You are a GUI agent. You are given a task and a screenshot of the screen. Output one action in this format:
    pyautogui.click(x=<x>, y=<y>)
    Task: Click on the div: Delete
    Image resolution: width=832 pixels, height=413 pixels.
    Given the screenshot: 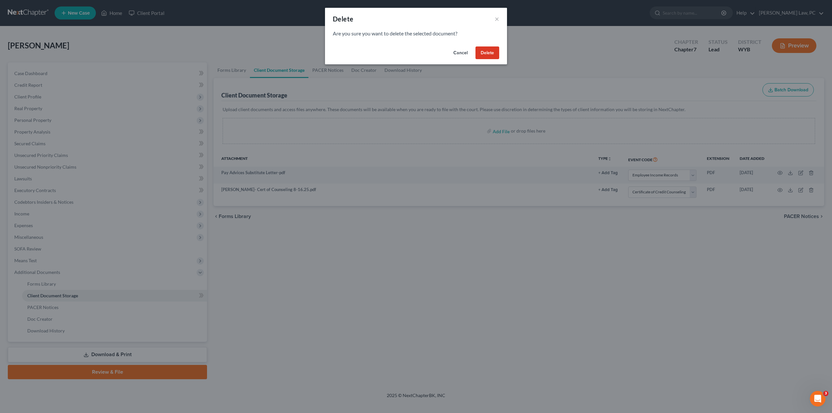 What is the action you would take?
    pyautogui.click(x=343, y=19)
    